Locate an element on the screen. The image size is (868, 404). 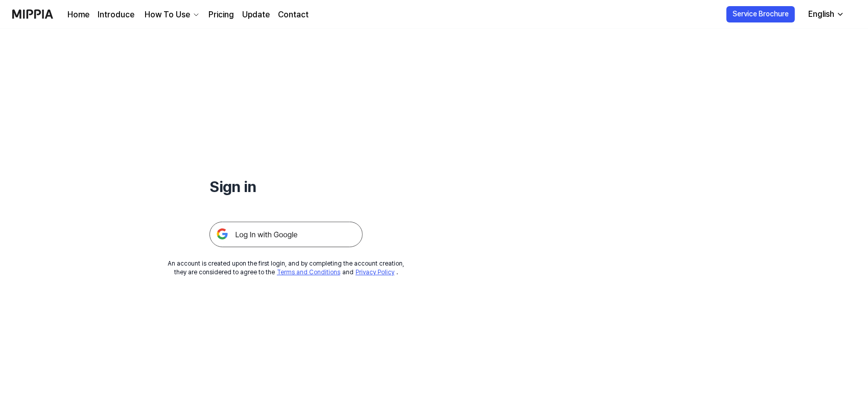
h1: Sign in is located at coordinates (286, 187).